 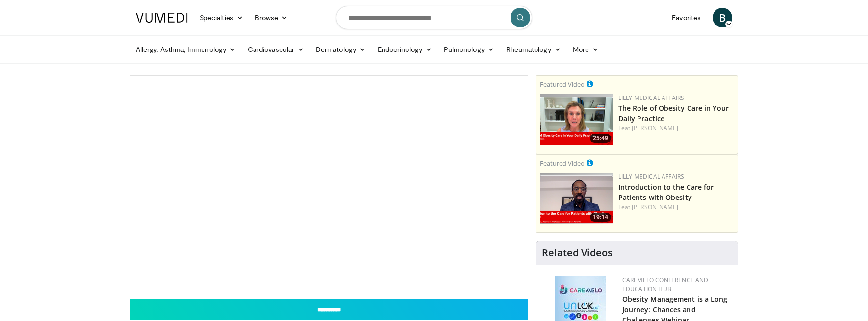 I want to click on a: 25:49, so click(x=577, y=119).